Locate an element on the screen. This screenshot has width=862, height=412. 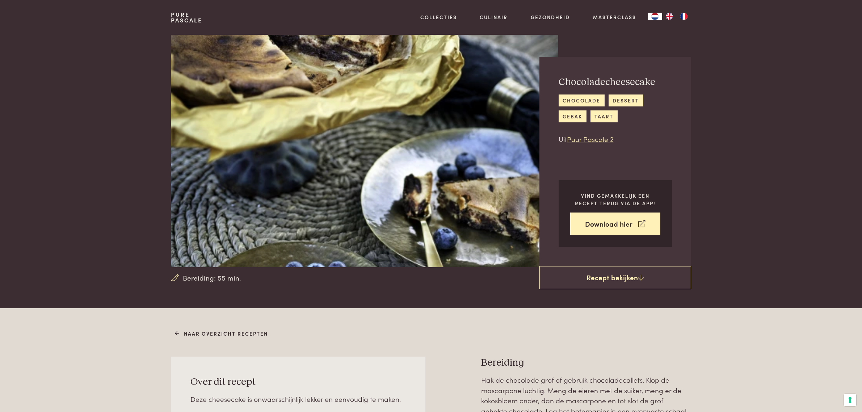
a: Masterclass is located at coordinates (614, 17).